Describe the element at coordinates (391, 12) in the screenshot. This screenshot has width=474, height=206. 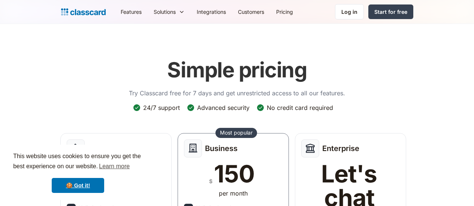
I see `a: Start for free` at that location.